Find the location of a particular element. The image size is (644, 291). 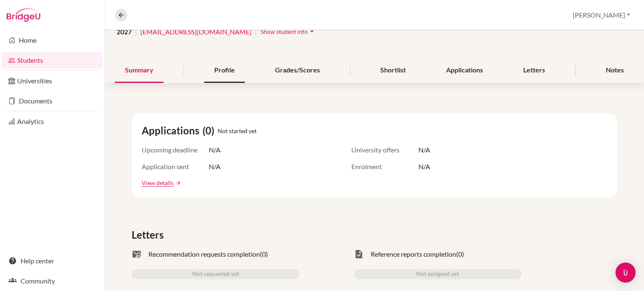

a: Help center is located at coordinates (52, 261).